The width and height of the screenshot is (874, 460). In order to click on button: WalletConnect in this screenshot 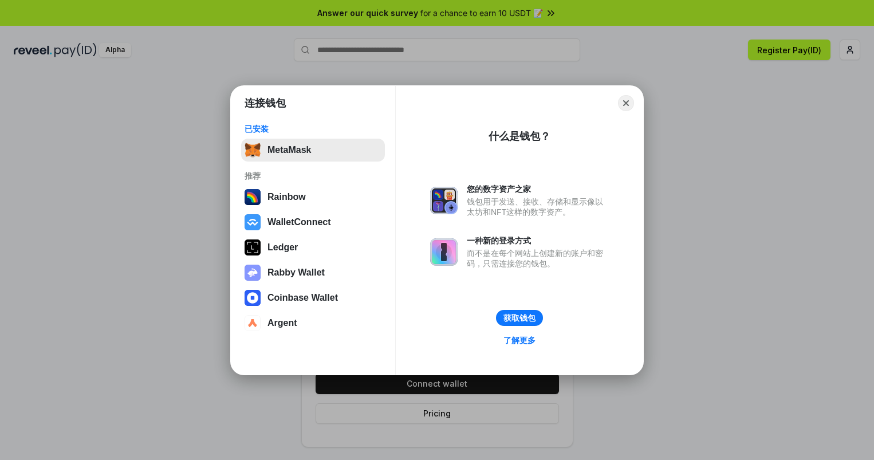, I will do `click(313, 222)`.